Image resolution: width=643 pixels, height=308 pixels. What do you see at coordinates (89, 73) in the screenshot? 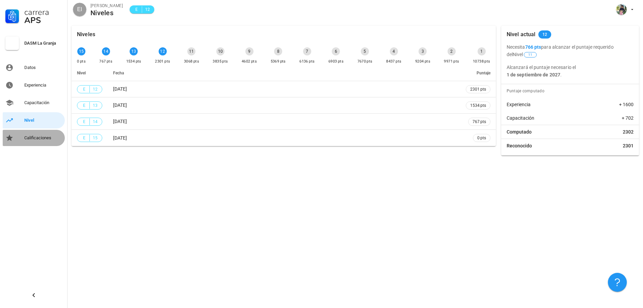
I see `th: Nivel` at bounding box center [89, 73].